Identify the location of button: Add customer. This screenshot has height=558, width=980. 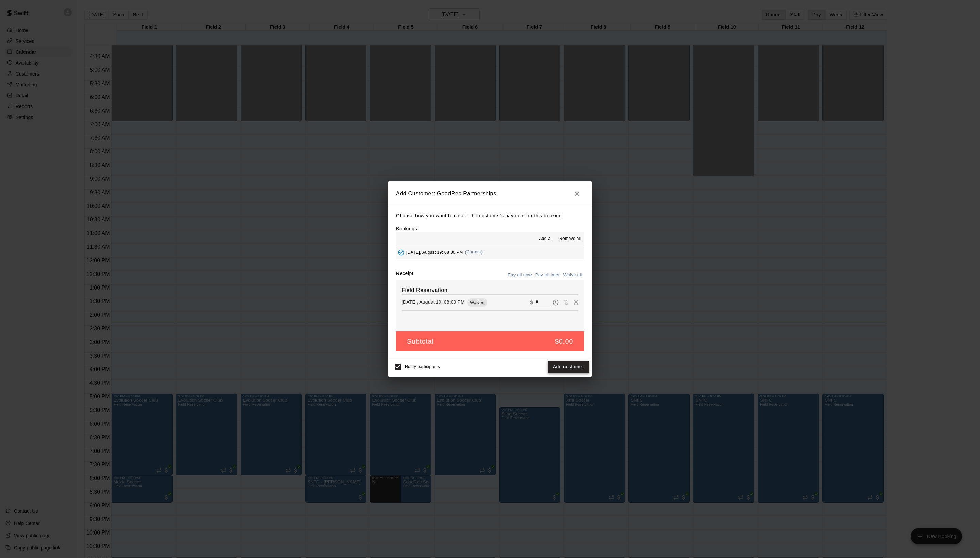
(569, 367).